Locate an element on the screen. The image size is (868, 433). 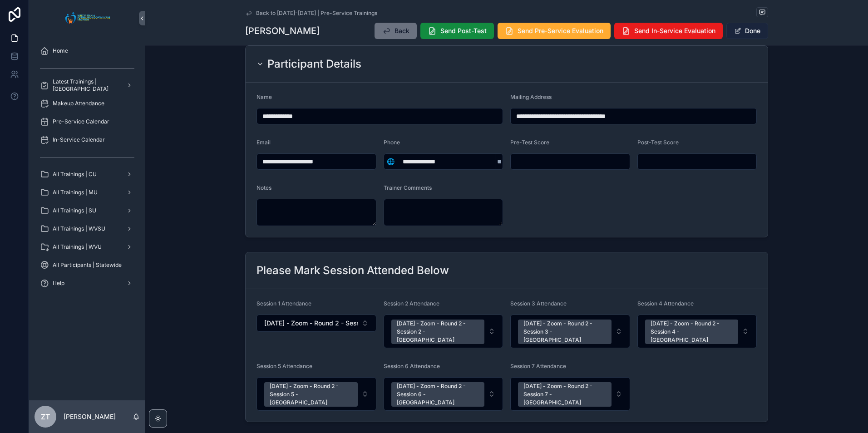
button: Send Pre-Service Evaluation is located at coordinates (554, 31).